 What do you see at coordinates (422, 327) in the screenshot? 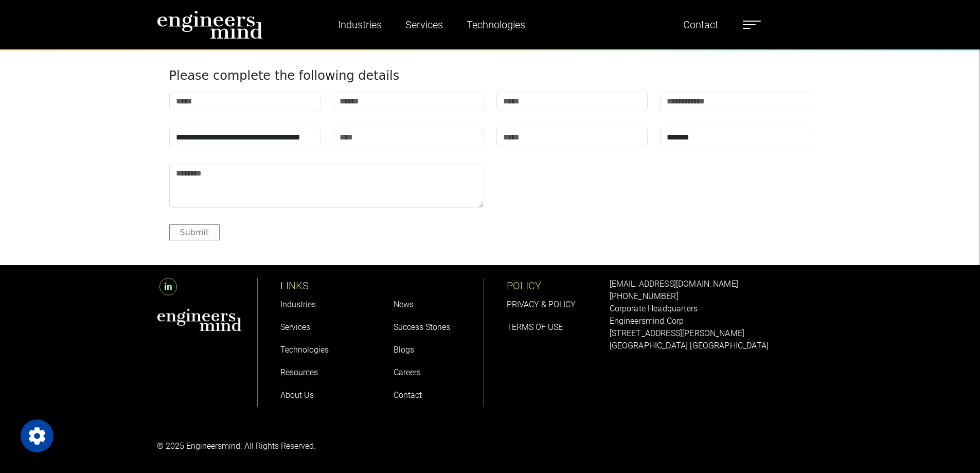
I see `a: Success Stories` at bounding box center [422, 327].